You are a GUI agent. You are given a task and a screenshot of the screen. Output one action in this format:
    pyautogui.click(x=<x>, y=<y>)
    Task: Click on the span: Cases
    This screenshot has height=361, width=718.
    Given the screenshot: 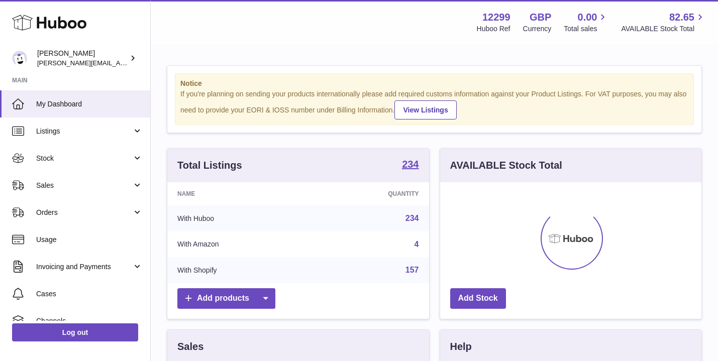 What is the action you would take?
    pyautogui.click(x=89, y=294)
    